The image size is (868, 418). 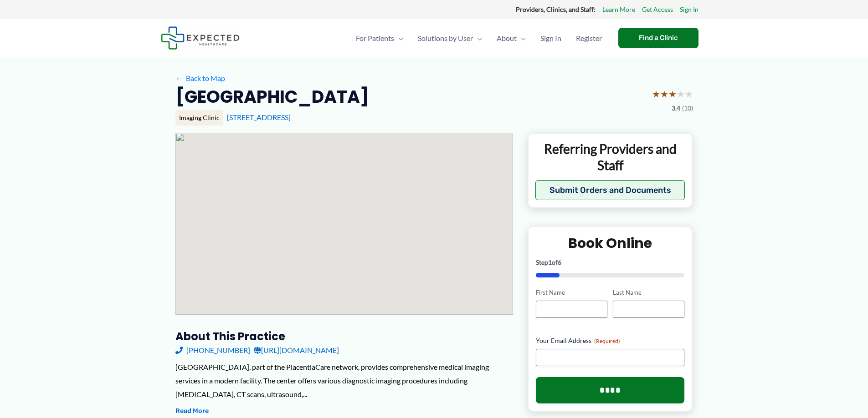 What do you see at coordinates (555, 9) in the screenshot?
I see `strong: Providers, Clinics, and Staff:` at bounding box center [555, 9].